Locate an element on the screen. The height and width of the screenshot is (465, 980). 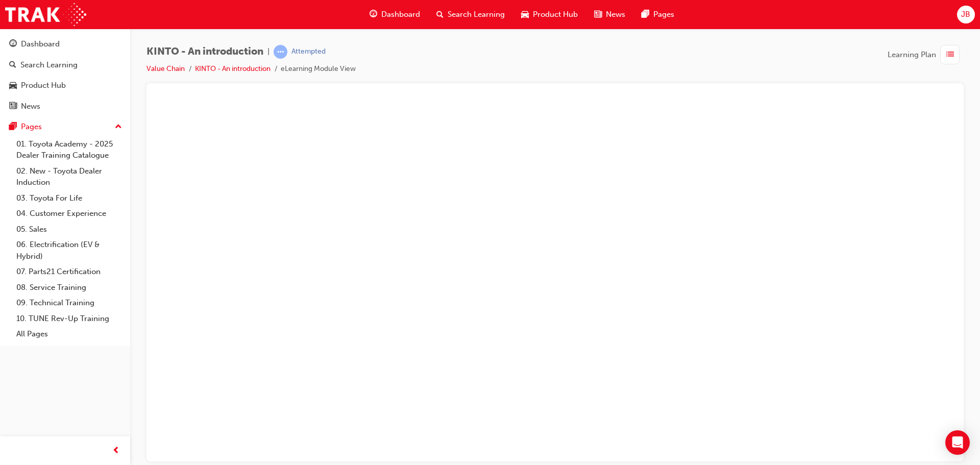
span: Product Hub is located at coordinates (556, 15).